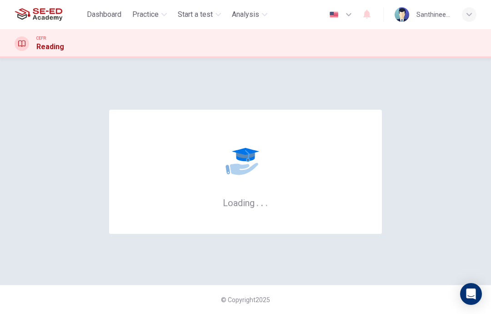 Image resolution: width=491 pixels, height=314 pixels. Describe the element at coordinates (249, 15) in the screenshot. I see `button: Analysis` at that location.